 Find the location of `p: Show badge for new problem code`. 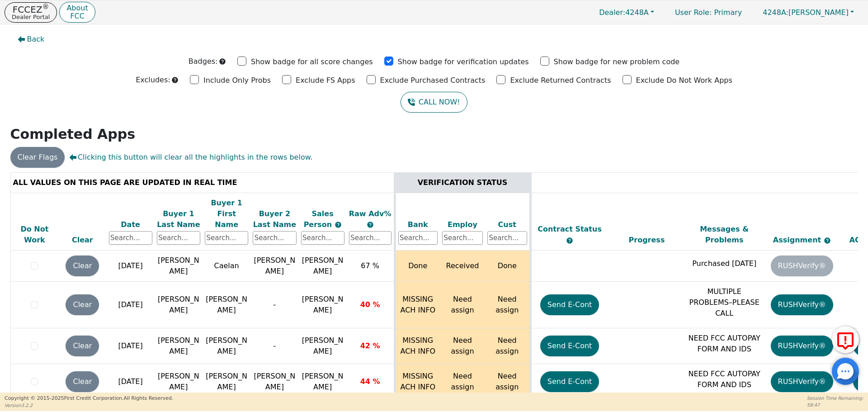

p: Show badge for new problem code is located at coordinates (616, 62).